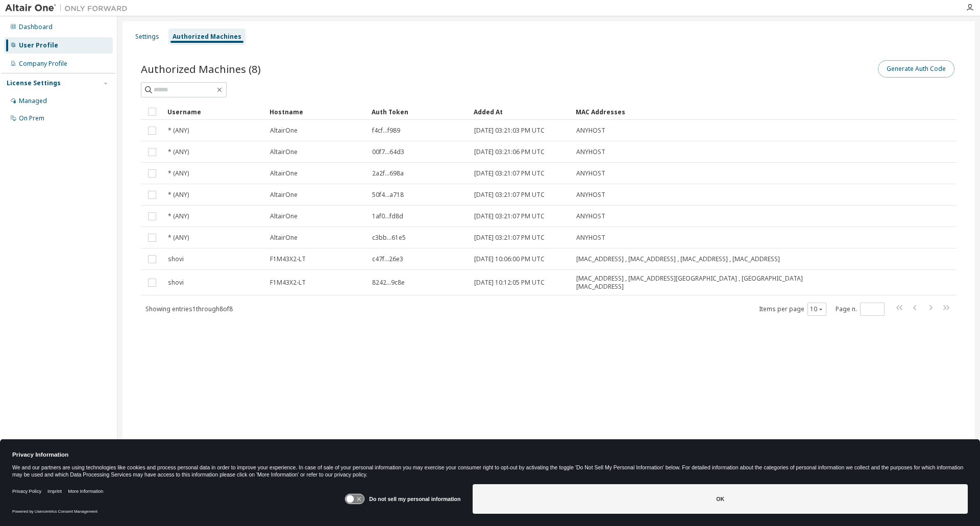 The image size is (980, 526). What do you see at coordinates (214, 111) in the screenshot?
I see `div: Username` at bounding box center [214, 111].